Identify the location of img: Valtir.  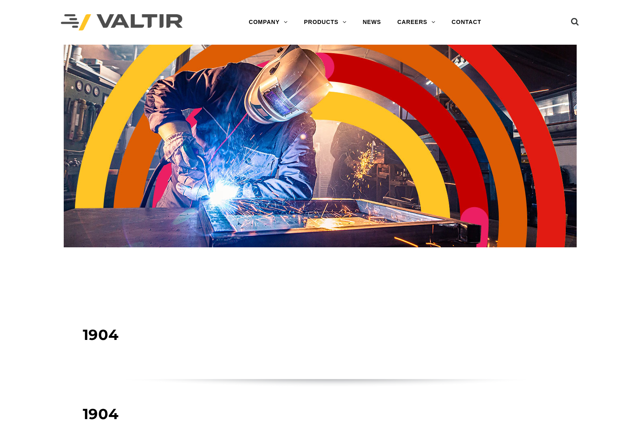
(122, 22).